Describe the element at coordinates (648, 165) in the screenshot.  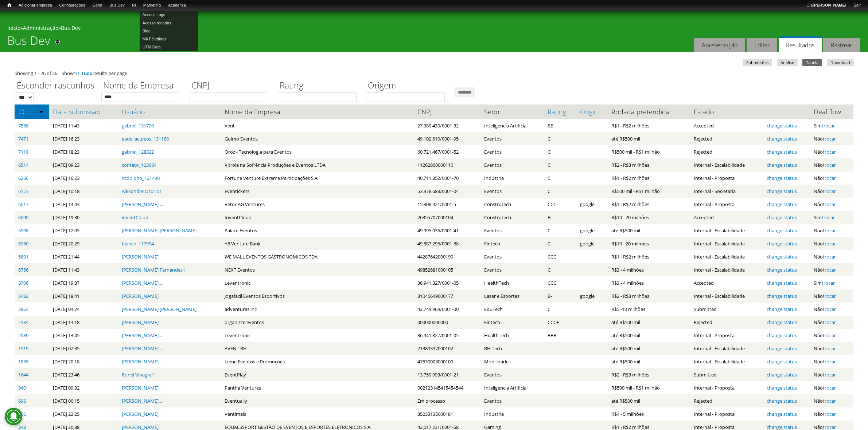
I see `td: R$2 - R$3 milhões` at that location.